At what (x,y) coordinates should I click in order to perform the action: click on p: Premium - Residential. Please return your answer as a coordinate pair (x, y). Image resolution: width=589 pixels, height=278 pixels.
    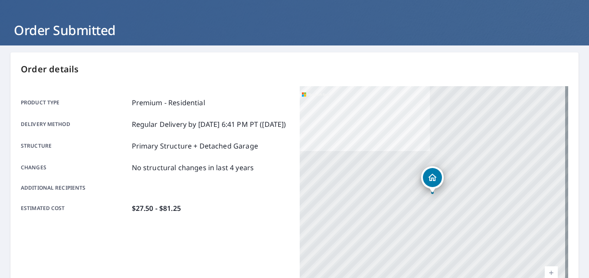
    Looking at the image, I should click on (168, 103).